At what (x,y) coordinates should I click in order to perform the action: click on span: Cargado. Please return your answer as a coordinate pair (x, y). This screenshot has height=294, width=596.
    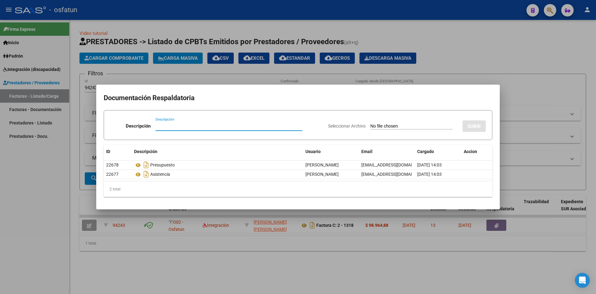
    Looking at the image, I should click on (426, 151).